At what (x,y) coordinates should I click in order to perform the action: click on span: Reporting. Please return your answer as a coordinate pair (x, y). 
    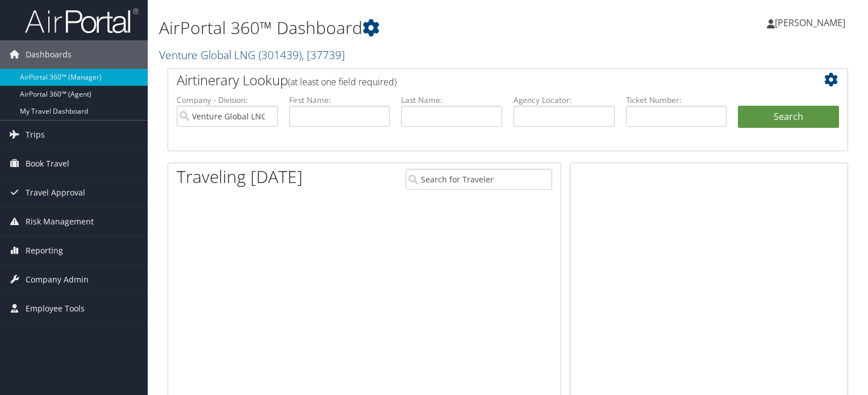
    Looking at the image, I should click on (44, 250).